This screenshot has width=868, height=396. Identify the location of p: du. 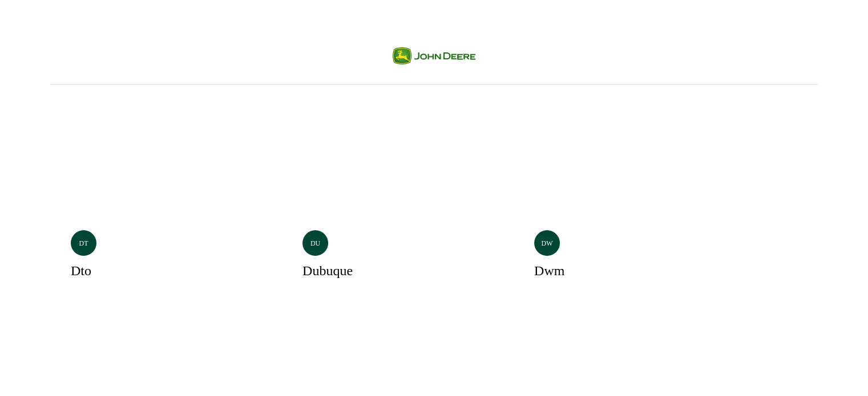
(315, 243).